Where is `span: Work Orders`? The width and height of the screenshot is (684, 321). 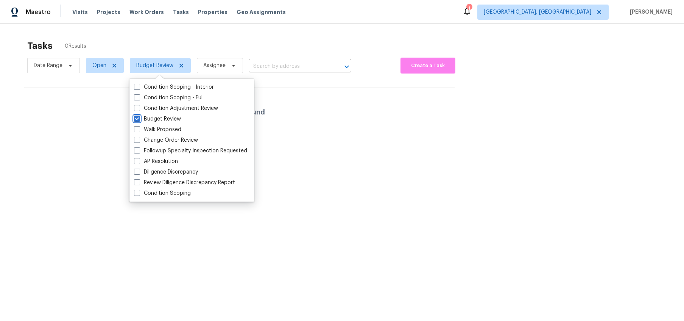 span: Work Orders is located at coordinates (146, 12).